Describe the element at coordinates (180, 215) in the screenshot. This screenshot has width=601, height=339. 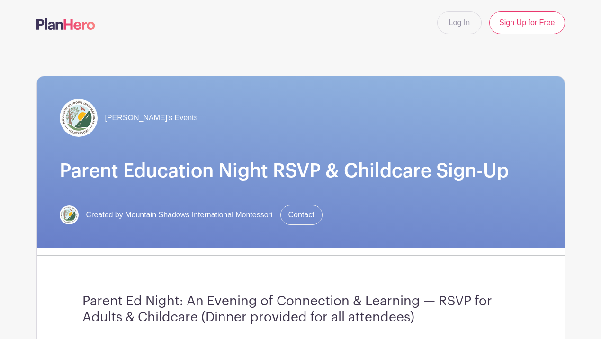
I see `span: Created by Mountain Shadows International Montessori` at that location.